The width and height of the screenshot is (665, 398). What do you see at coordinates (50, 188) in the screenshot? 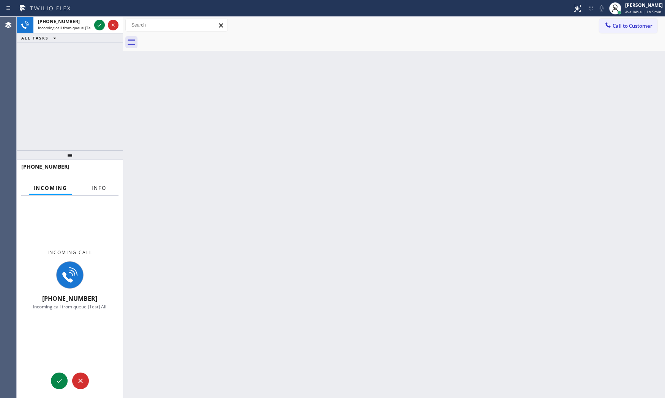
I see `button: Incoming` at bounding box center [50, 188].